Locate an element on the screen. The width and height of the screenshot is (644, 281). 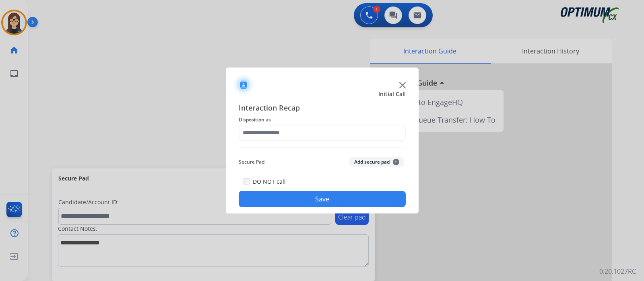
span: Interaction Recap is located at coordinates (322, 109).